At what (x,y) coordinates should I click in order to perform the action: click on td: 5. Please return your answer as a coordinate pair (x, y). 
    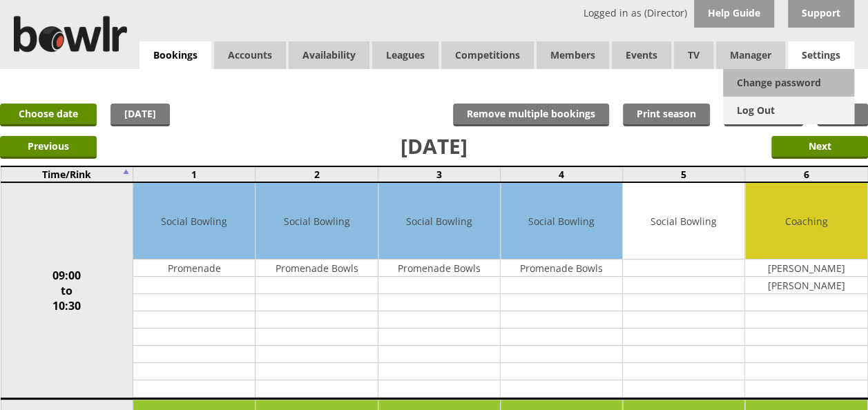
    Looking at the image, I should click on (684, 174).